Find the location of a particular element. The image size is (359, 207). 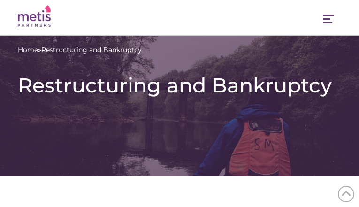

span: Restructuring and Bankruptcy is located at coordinates (92, 50).